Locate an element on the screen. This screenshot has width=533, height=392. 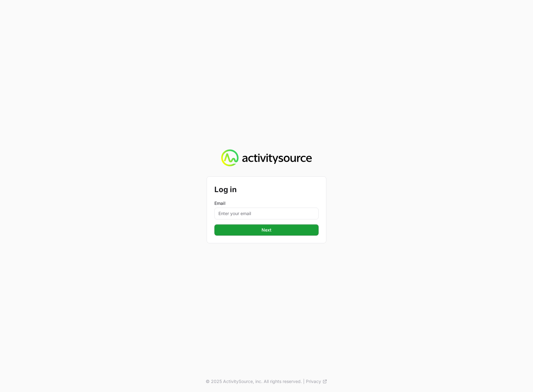
h2: Log in is located at coordinates (266, 190).